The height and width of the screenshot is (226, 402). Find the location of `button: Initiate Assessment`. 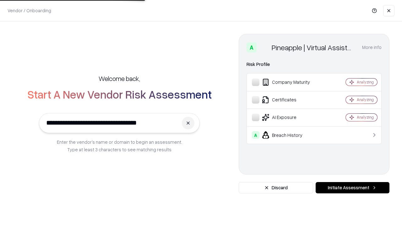

button: Initiate Assessment is located at coordinates (352, 188).